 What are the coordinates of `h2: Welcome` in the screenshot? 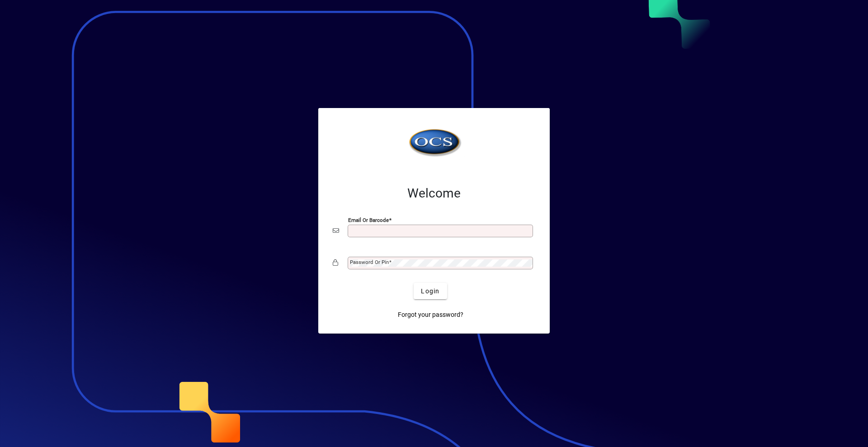 It's located at (434, 193).